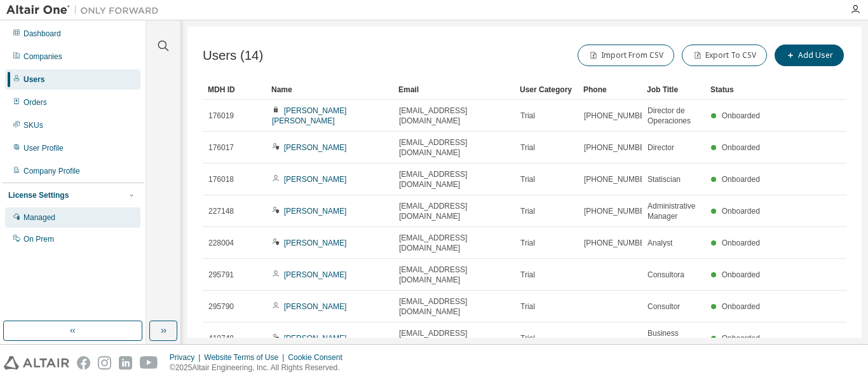 The height and width of the screenshot is (381, 868). I want to click on span: 228004, so click(221, 243).